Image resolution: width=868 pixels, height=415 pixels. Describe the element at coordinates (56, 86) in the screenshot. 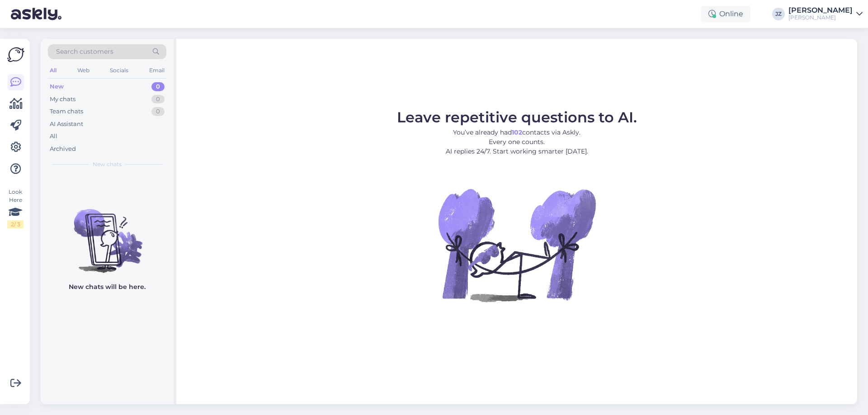

I see `div: New` at that location.